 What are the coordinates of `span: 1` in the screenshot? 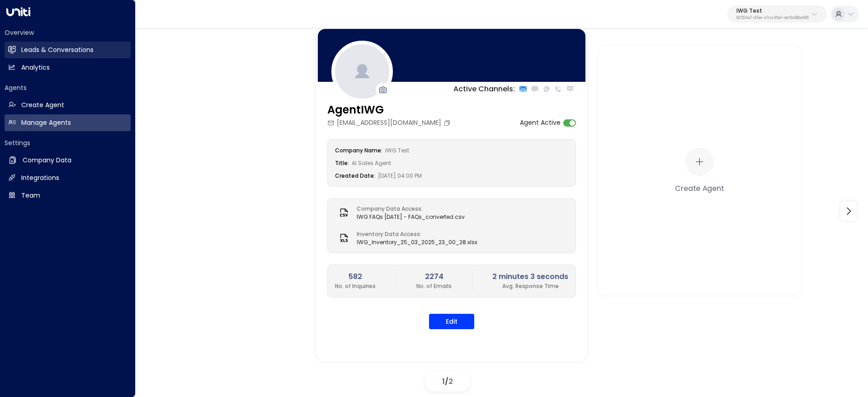 It's located at (444, 381).